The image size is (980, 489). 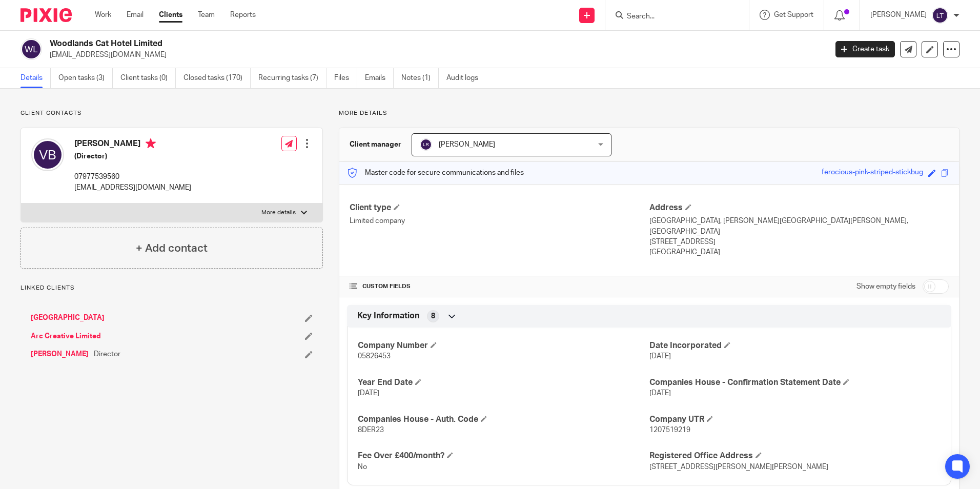 What do you see at coordinates (345, 78) in the screenshot?
I see `a: Files` at bounding box center [345, 78].